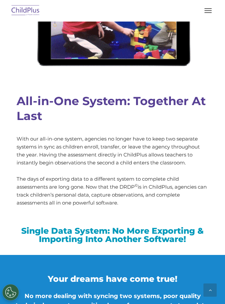 Image resolution: width=225 pixels, height=304 pixels. What do you see at coordinates (112, 151) in the screenshot?
I see `p: With our all-in-one system, agencies no longer have to keep two separate systems in sync as child...` at bounding box center [112, 151].